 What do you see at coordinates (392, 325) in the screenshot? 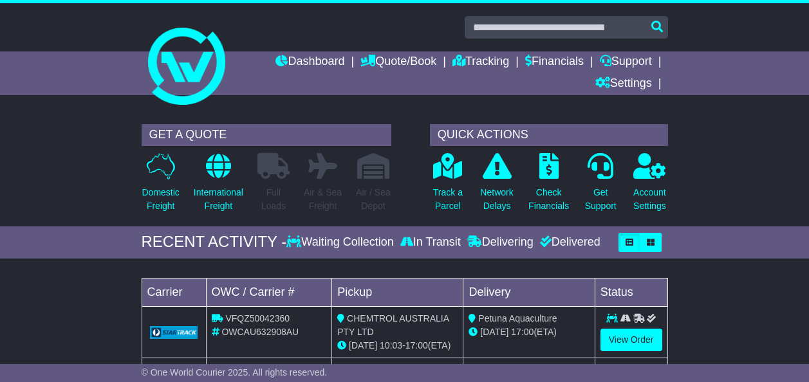
I see `span: CHEMTROL AUSTRALIA PTY LTD` at bounding box center [392, 325].